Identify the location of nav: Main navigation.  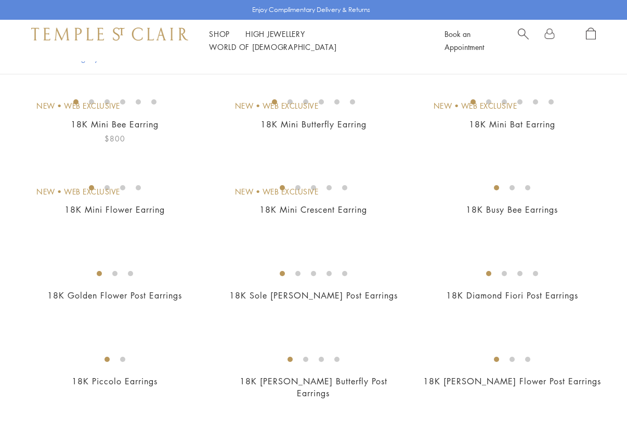
(315, 41).